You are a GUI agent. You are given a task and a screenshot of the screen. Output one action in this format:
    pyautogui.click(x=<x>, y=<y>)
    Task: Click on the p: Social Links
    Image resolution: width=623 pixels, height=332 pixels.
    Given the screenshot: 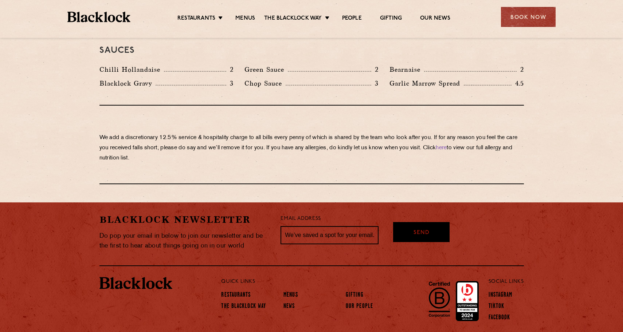 What is the action you would take?
    pyautogui.click(x=506, y=282)
    